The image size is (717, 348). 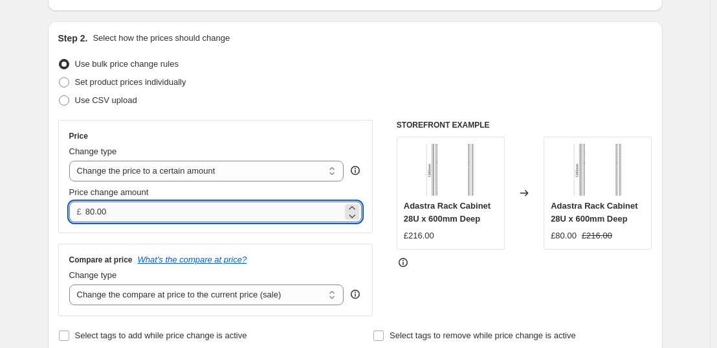 I want to click on h3: Price, so click(x=78, y=136).